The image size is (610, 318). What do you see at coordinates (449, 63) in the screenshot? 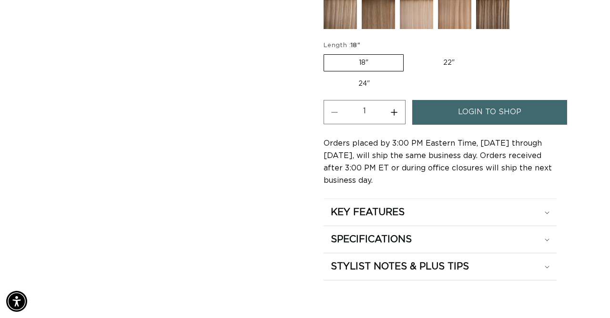
I see `label: 22"` at bounding box center [449, 63].